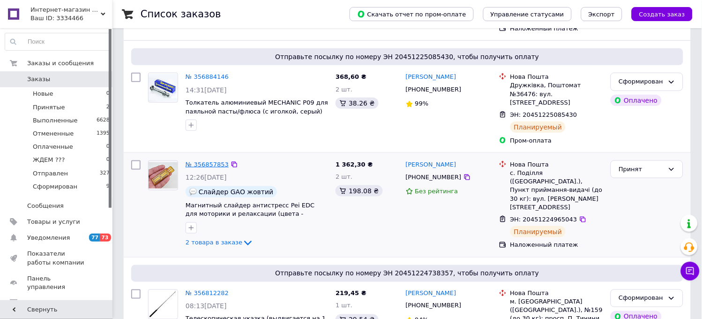  Describe the element at coordinates (214, 242) in the screenshot. I see `span: 2 товара в заказе` at that location.